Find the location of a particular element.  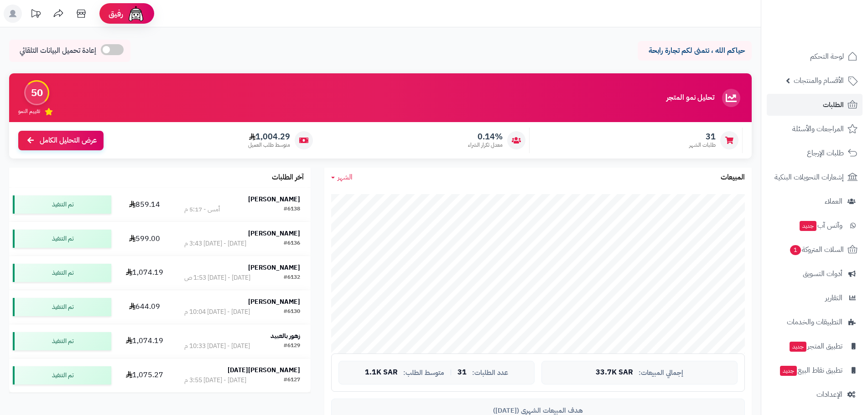

a: تطبيق المتجرجديد is located at coordinates (815, 346).